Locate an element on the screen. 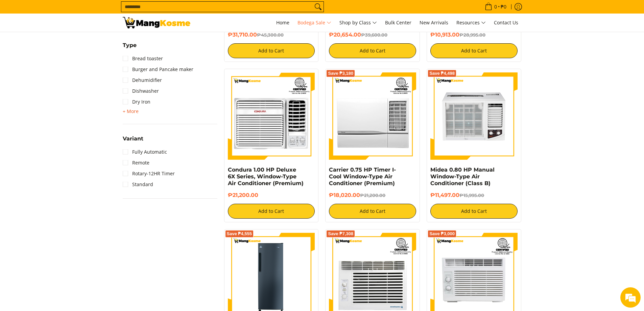 This screenshot has height=311, width=644. a: Standard is located at coordinates (138, 184).